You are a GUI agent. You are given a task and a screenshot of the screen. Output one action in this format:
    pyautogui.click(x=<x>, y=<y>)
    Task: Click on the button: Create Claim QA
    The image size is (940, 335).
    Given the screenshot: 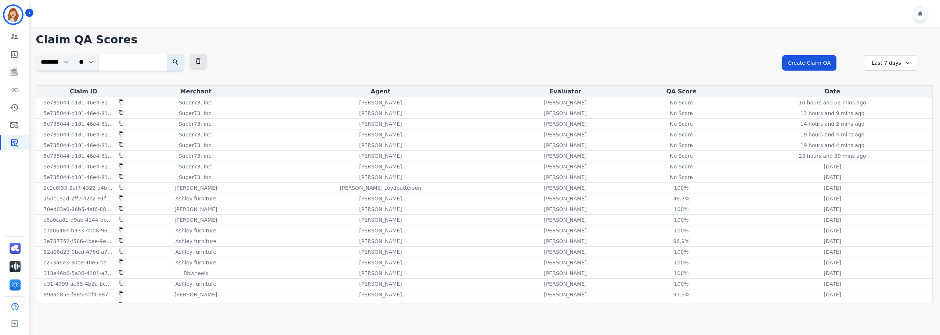 What is the action you would take?
    pyautogui.click(x=809, y=63)
    